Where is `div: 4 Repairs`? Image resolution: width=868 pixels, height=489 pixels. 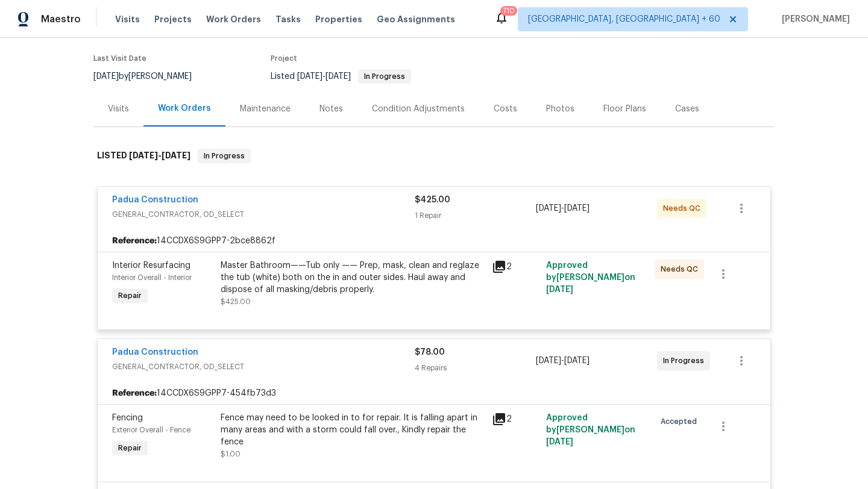 div: 4 Repairs is located at coordinates (475, 368).